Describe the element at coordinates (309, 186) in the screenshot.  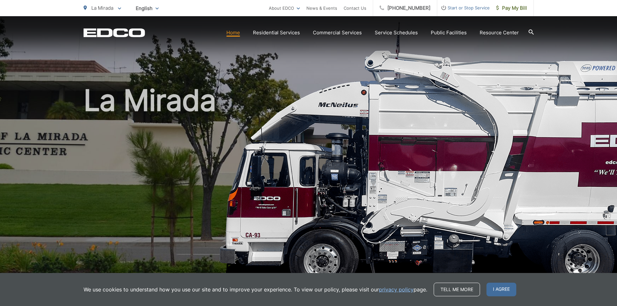
I see `h1: La Mirada` at that location.